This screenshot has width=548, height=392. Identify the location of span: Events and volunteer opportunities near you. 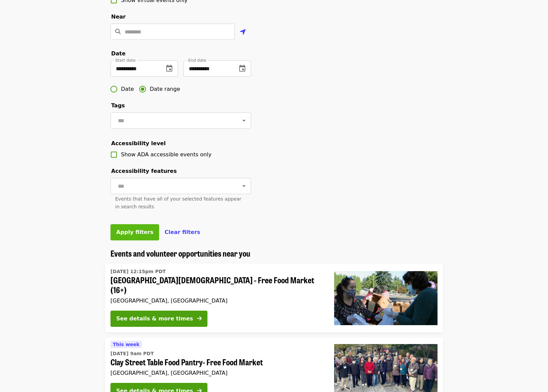
(180, 253).